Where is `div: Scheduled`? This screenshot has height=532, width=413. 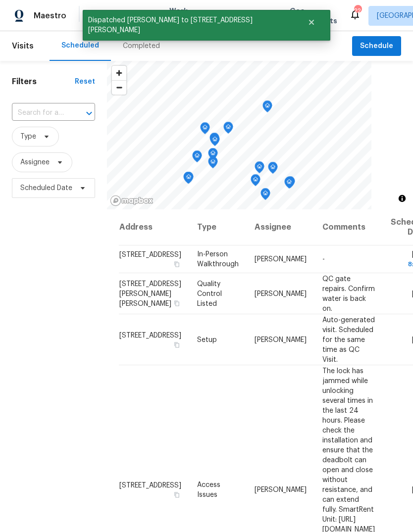 div: Scheduled is located at coordinates (80, 45).